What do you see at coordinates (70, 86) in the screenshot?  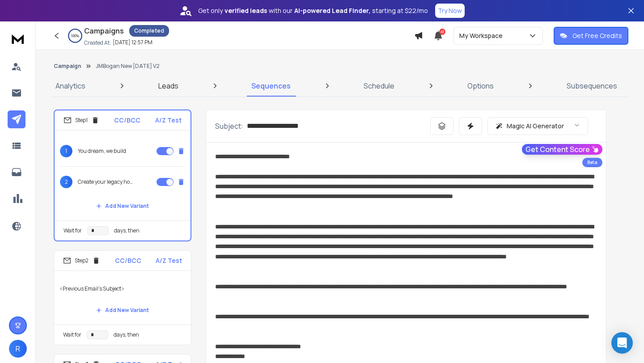 I see `a: Analytics` at bounding box center [70, 86].